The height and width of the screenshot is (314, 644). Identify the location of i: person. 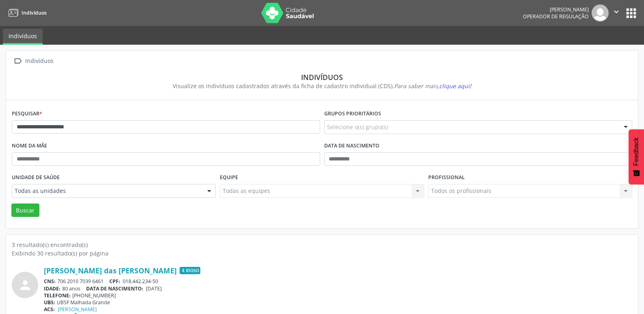
(25, 285).